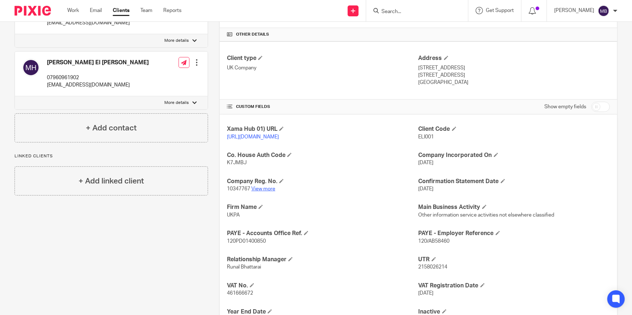 The width and height of the screenshot is (632, 315). What do you see at coordinates (121, 11) in the screenshot?
I see `a: Clients` at bounding box center [121, 11].